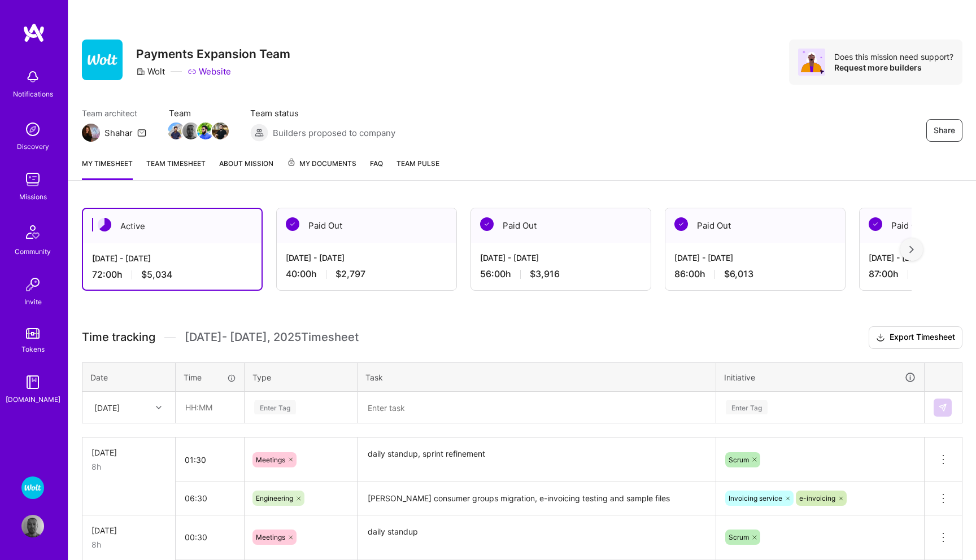 This screenshot has height=560, width=976. I want to click on span: $6,013, so click(739, 273).